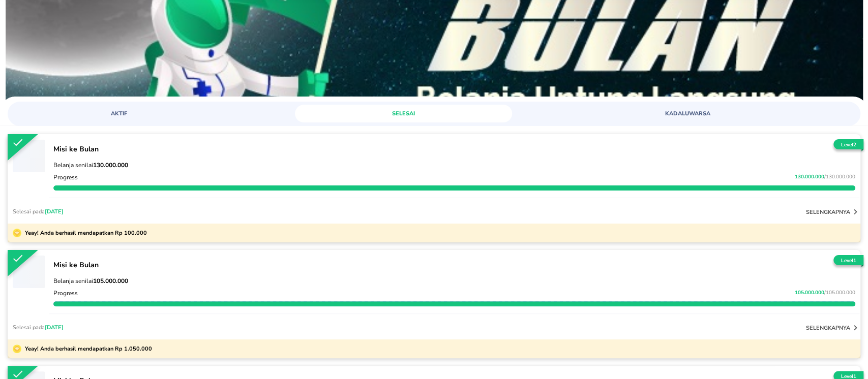  I want to click on div: loyalty mission tabs, so click(434, 111).